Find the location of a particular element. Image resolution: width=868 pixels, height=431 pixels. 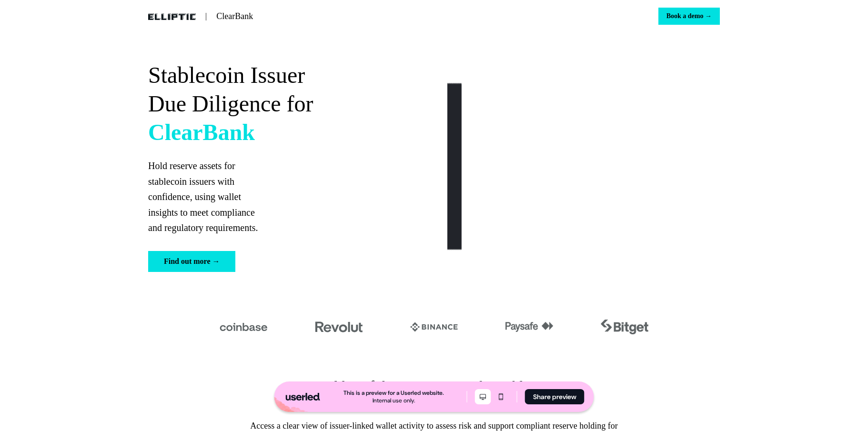

button: Book a demo → is located at coordinates (689, 16).